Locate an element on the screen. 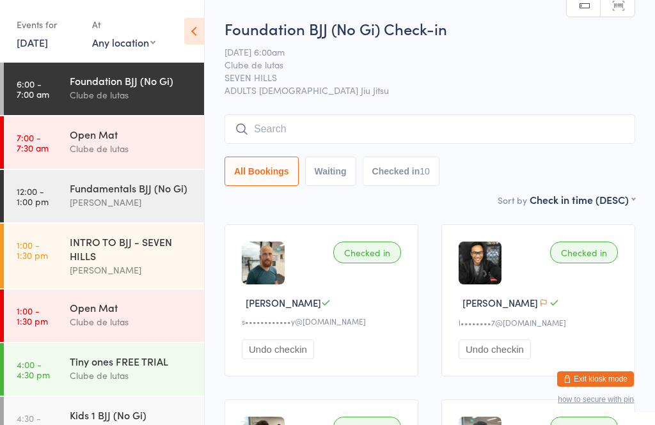 The height and width of the screenshot is (425, 655). button: Waiting is located at coordinates (331, 171).